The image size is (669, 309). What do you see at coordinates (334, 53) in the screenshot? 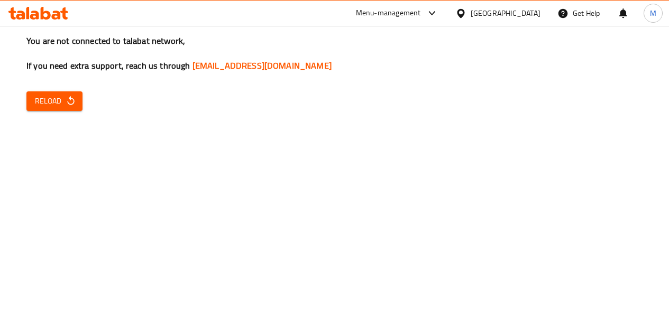
I see `h3: You are not connected to talabat network, If you need extra support, reach us through` at bounding box center [334, 53].